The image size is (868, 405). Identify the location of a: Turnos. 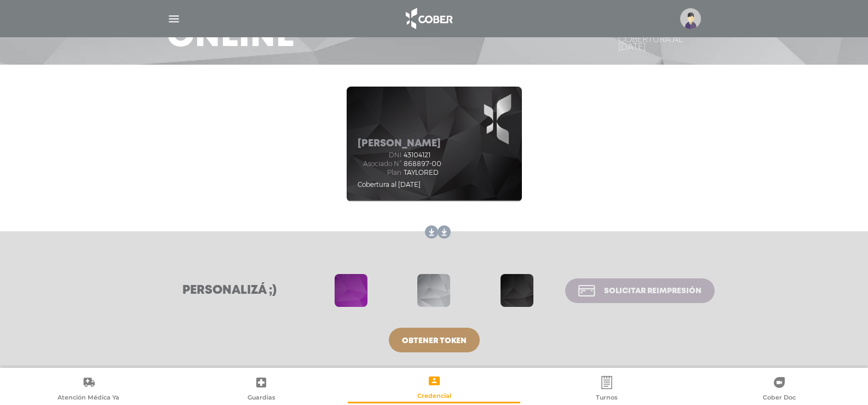
(606, 389).